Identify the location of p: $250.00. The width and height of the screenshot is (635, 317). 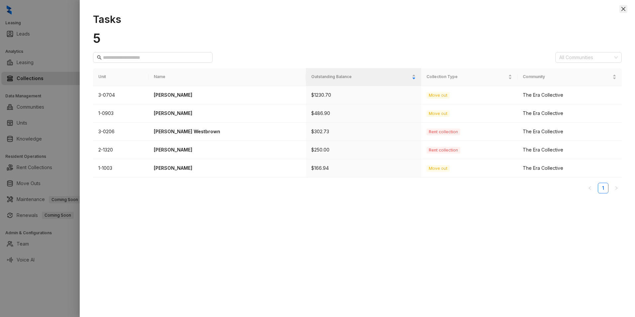
(363, 150).